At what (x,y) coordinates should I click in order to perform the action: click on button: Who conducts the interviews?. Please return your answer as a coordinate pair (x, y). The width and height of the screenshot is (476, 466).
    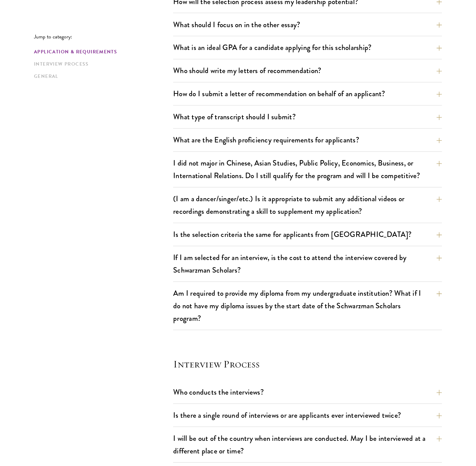
    Looking at the image, I should click on (308, 392).